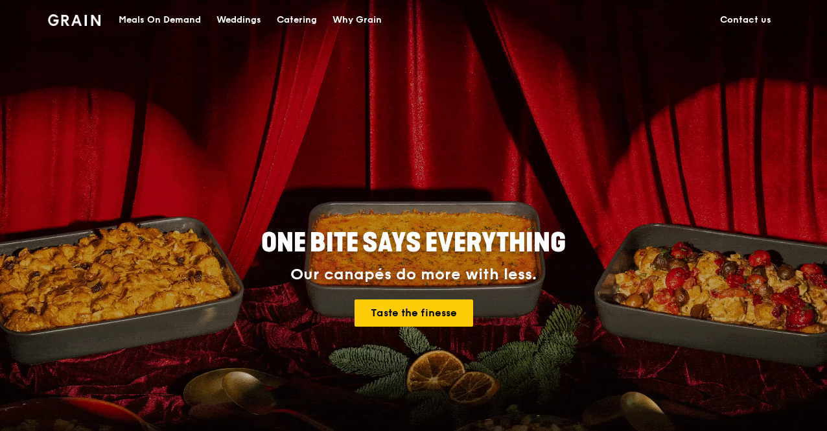 The image size is (827, 431). I want to click on a: Why Grain, so click(357, 20).